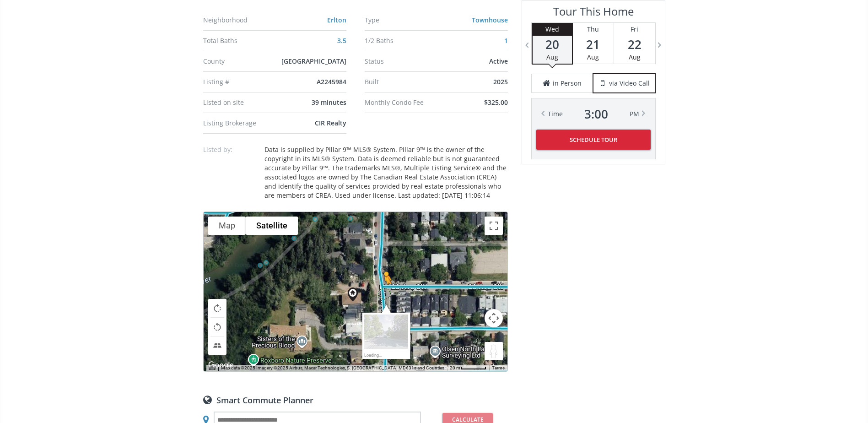  I want to click on span: 20 m, so click(455, 367).